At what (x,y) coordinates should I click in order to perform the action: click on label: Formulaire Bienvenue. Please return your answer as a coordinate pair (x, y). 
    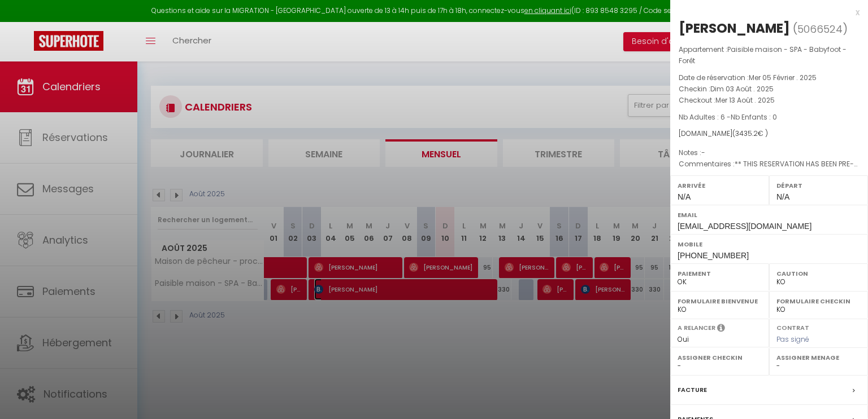
    Looking at the image, I should click on (719, 301).